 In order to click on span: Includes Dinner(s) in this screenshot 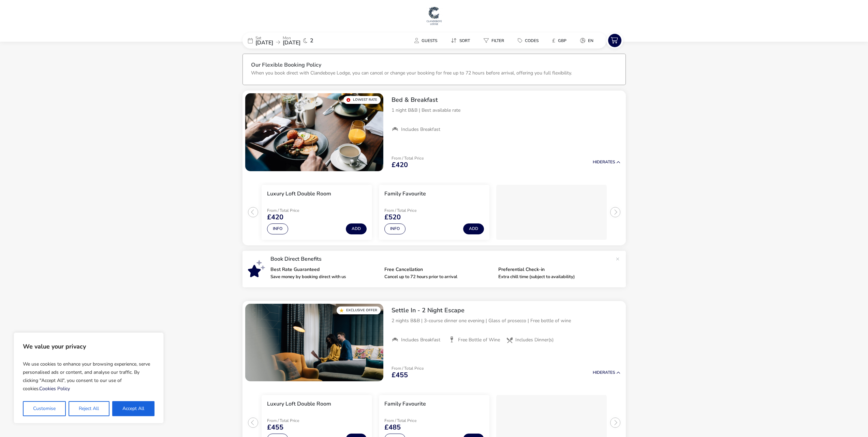, I will do `click(535, 340)`.